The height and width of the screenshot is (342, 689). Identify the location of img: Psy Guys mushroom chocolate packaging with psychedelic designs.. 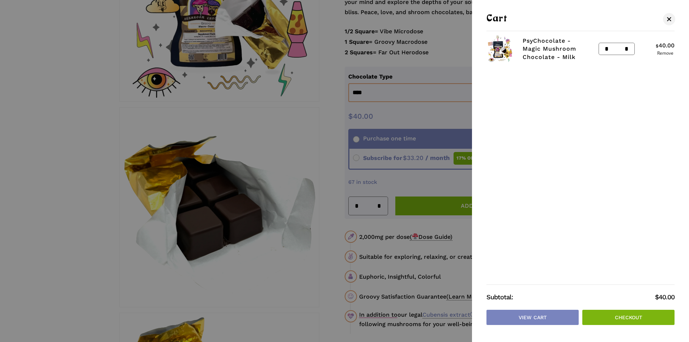
(500, 49).